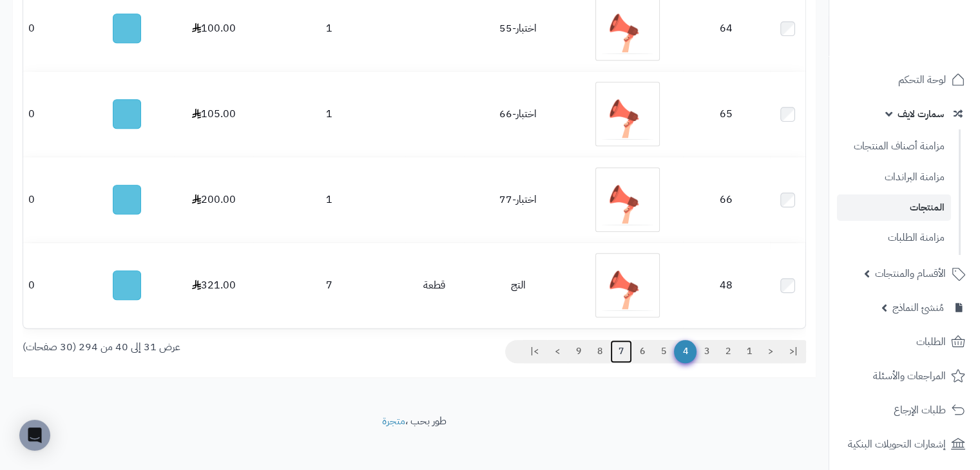 The height and width of the screenshot is (470, 980). I want to click on span: سمارت لايف, so click(921, 114).